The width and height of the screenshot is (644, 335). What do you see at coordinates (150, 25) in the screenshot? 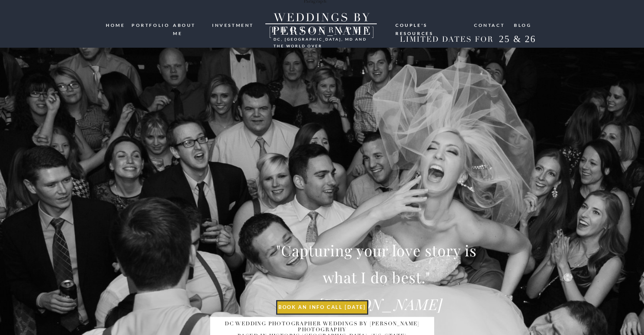
I see `a: portfolio` at bounding box center [150, 25].